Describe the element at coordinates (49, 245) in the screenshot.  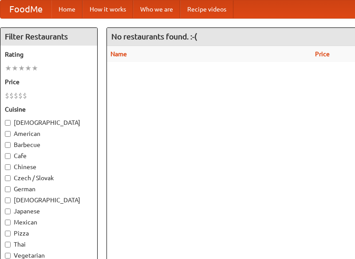
I see `label: Thai` at that location.